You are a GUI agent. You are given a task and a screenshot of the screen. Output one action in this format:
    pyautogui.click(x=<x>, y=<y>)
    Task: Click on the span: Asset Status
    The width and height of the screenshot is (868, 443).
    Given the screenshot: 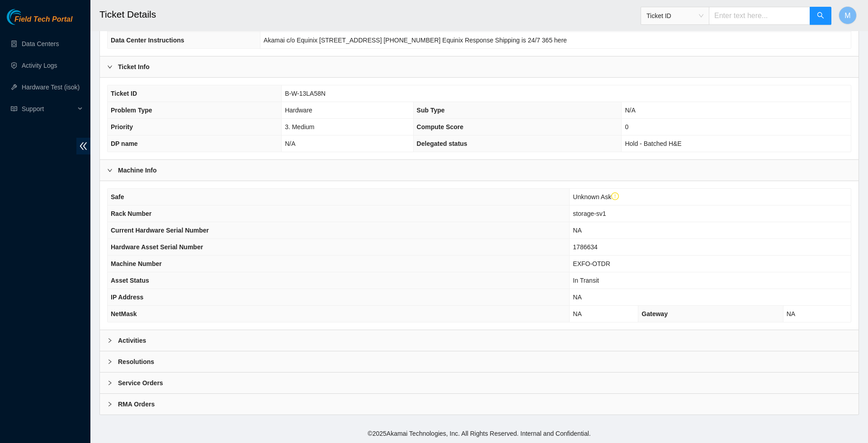 What is the action you would take?
    pyautogui.click(x=130, y=280)
    